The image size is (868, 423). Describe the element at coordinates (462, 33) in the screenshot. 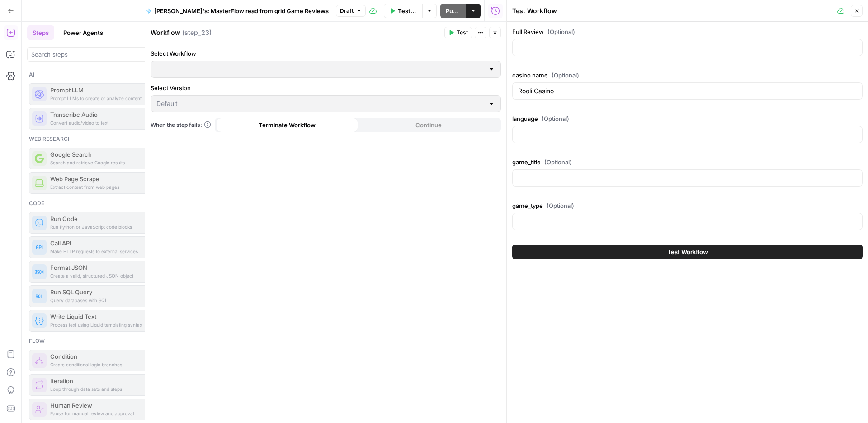

I see `span: Test` at that location.